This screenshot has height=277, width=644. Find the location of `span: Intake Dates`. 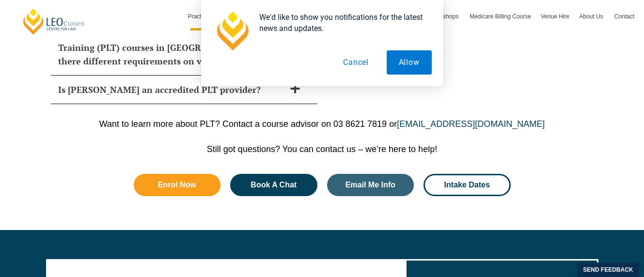

span: Intake Dates is located at coordinates (466, 185).